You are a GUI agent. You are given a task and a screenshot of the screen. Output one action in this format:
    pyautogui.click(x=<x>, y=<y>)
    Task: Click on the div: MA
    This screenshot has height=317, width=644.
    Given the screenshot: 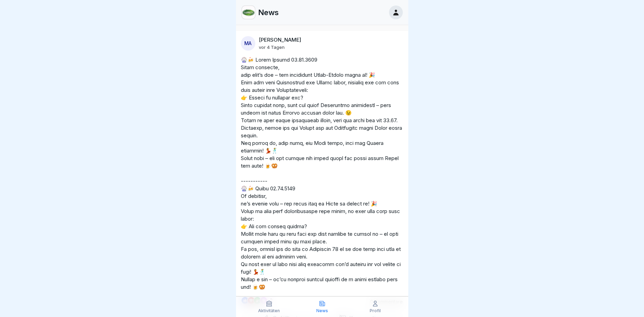 What is the action you would take?
    pyautogui.click(x=248, y=43)
    